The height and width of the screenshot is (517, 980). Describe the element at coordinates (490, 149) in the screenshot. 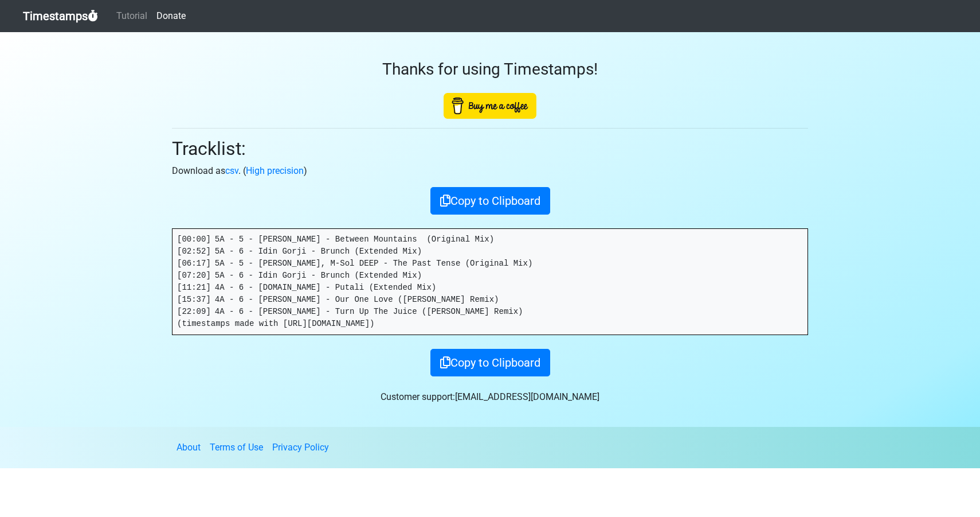

I see `h2: Tracklist:` at that location.